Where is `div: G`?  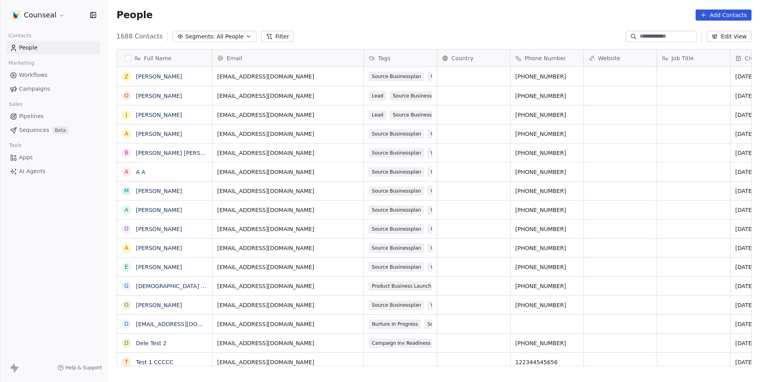
div: G is located at coordinates (126, 286).